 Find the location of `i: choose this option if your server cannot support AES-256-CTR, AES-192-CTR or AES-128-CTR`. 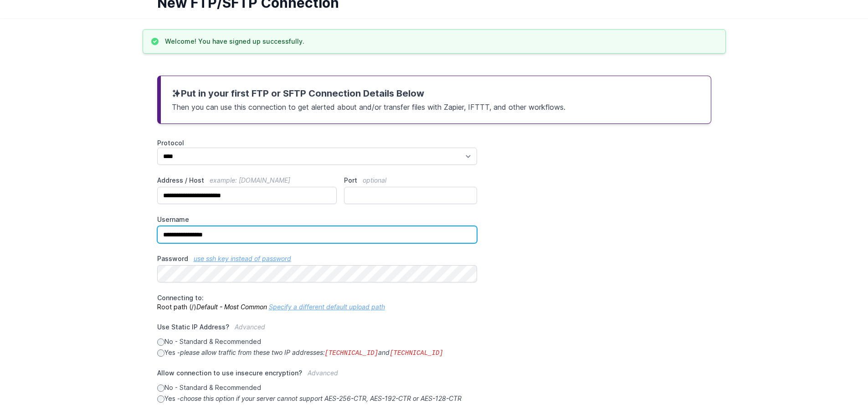

i: choose this option if your server cannot support AES-256-CTR, AES-192-CTR or AES-128-CTR is located at coordinates (321, 399).